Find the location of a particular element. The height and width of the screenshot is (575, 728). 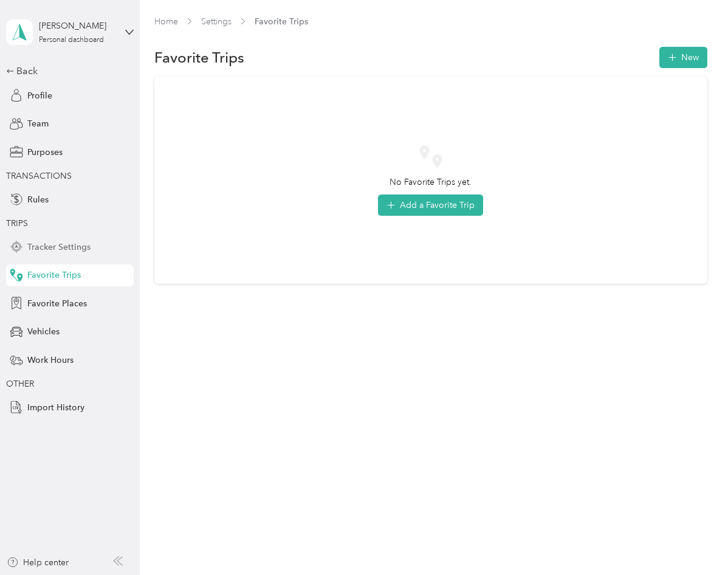

span: OTHER is located at coordinates (20, 383).